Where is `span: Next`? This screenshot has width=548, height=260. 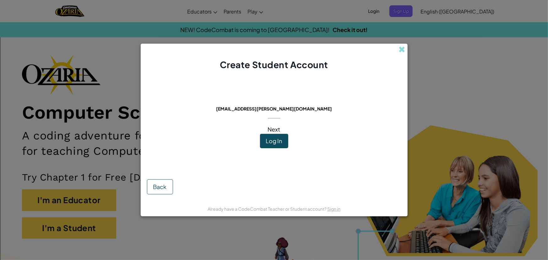
span: Next is located at coordinates (274, 129).